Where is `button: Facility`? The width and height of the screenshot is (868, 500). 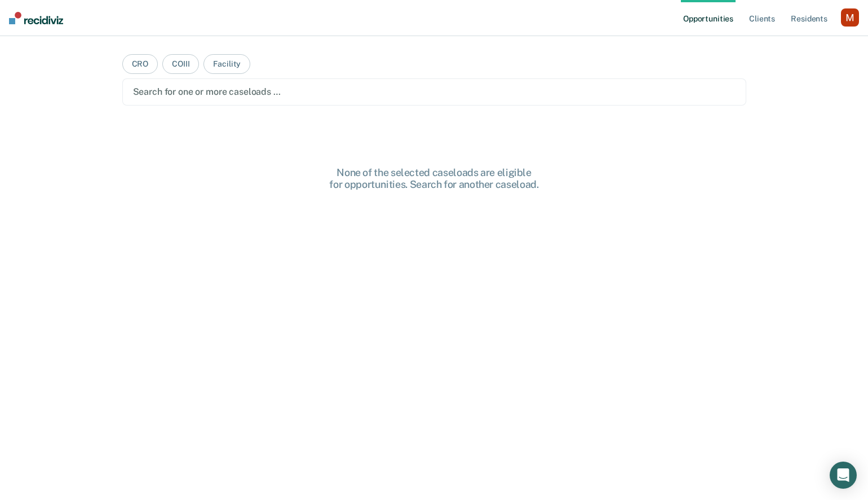 button: Facility is located at coordinates (227, 64).